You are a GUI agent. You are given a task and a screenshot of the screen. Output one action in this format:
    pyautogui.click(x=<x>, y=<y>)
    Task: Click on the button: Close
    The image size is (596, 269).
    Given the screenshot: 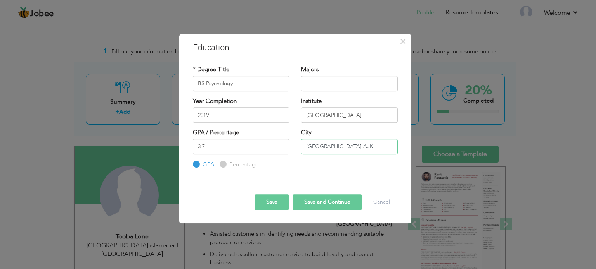 What is the action you would take?
    pyautogui.click(x=403, y=41)
    